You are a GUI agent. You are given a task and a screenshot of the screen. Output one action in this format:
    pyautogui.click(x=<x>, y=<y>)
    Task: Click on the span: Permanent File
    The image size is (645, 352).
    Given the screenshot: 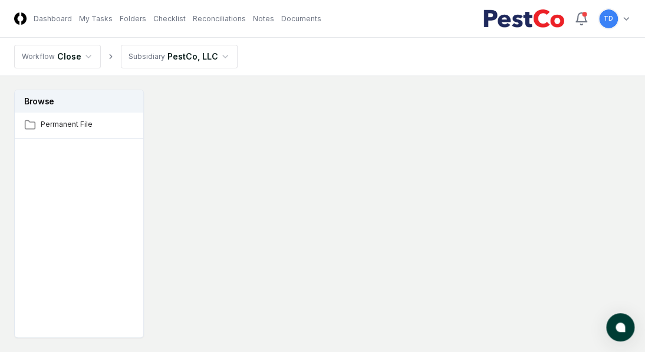 What is the action you would take?
    pyautogui.click(x=88, y=124)
    